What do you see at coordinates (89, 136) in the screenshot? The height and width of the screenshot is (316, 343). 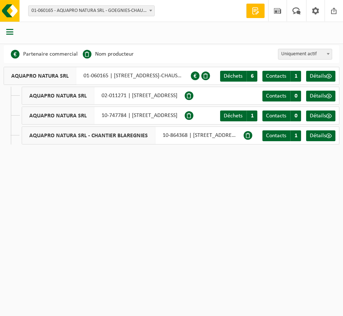 I see `span: AQUAPRO NATURA SRL - CHANTIER BLAREGNIES` at bounding box center [89, 136].